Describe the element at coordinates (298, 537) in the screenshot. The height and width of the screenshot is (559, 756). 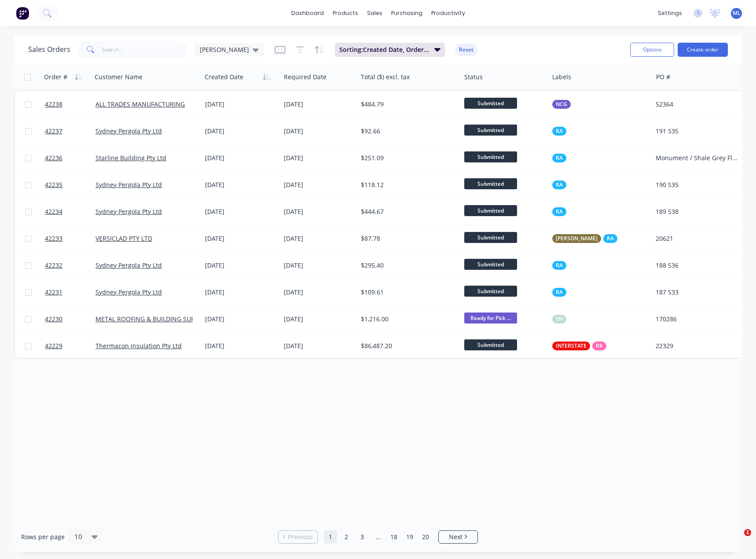
I see `a: Previous page` at that location.